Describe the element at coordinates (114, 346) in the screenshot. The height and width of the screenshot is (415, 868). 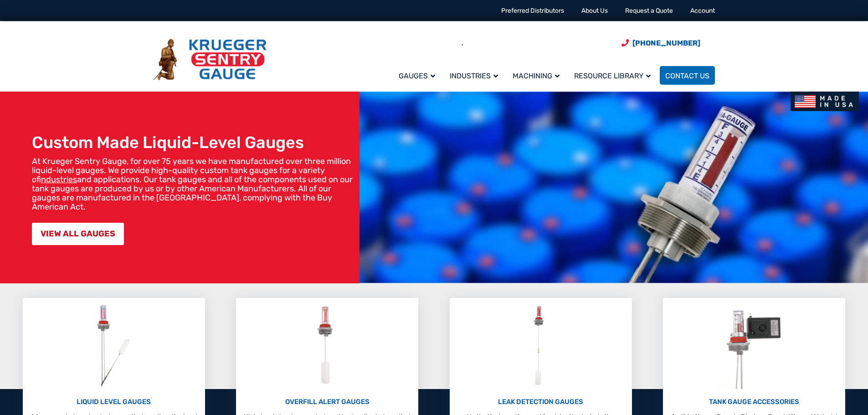
I see `img: Liquid Level Gauges` at that location.